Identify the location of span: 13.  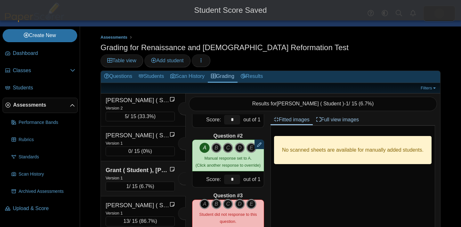
(126, 221).